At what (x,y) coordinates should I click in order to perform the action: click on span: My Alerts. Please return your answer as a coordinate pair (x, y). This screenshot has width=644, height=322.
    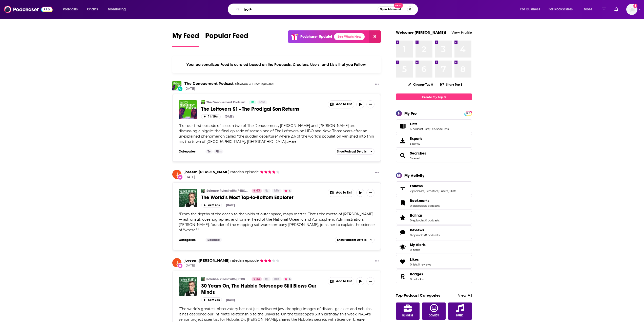
    Looking at the image, I should click on (403, 247).